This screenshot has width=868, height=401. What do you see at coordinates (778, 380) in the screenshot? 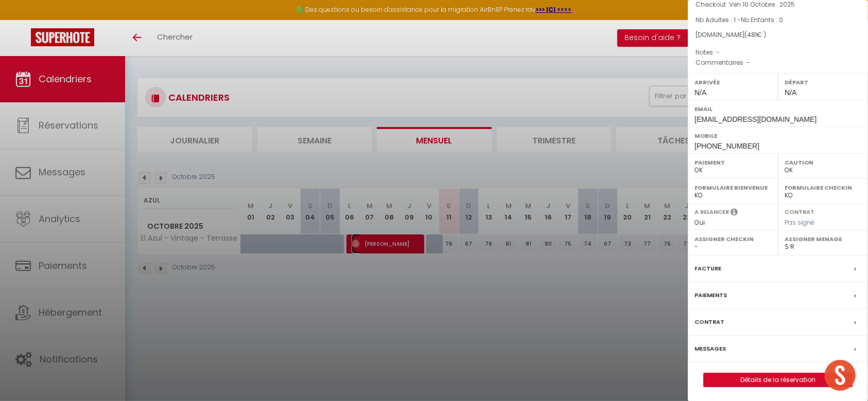
I see `button: Détails de la réservation` at bounding box center [778, 380].